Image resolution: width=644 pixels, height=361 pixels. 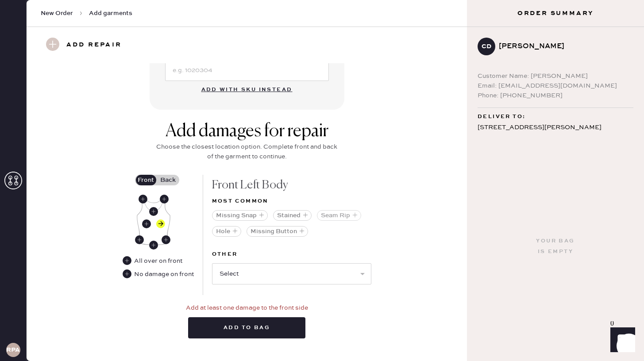 What do you see at coordinates (292, 216) in the screenshot?
I see `button: Stained` at bounding box center [292, 216].